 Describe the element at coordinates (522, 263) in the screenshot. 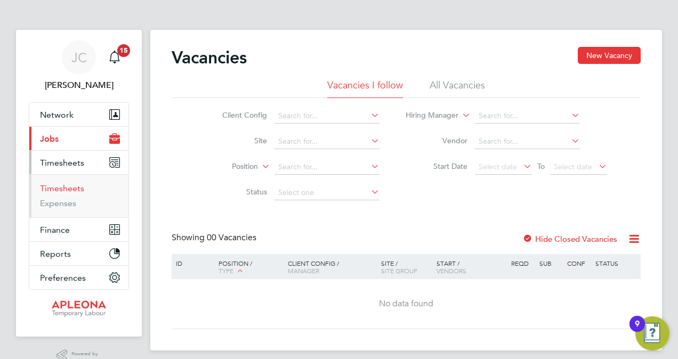

I see `div: Reqd` at that location.